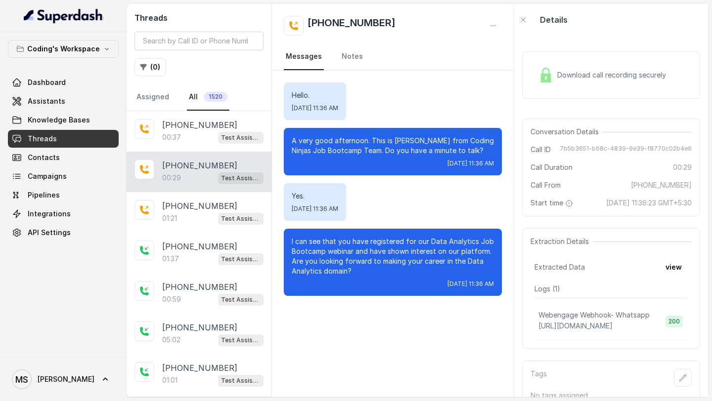 The image size is (712, 401). I want to click on span: Knowledge Bases, so click(59, 120).